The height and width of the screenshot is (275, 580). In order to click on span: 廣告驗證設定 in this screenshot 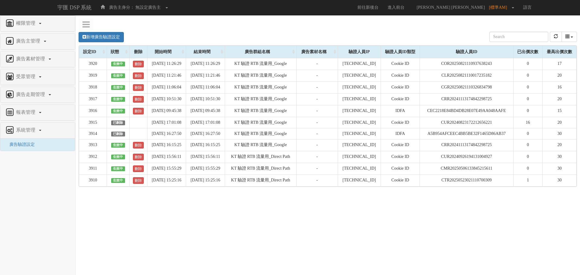, I will do `click(20, 144)`.